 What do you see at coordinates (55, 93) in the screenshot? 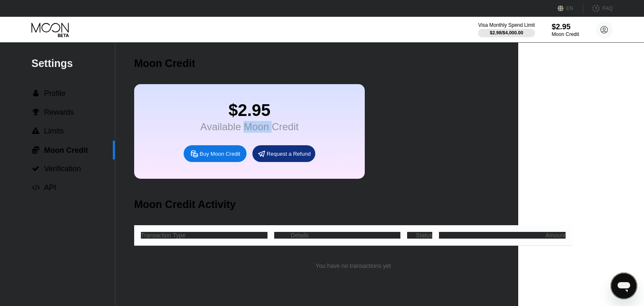
I see `span: Profile` at bounding box center [55, 93].